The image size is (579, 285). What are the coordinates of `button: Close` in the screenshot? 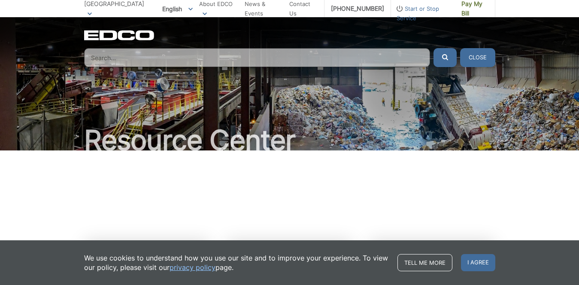 It's located at (478, 58).